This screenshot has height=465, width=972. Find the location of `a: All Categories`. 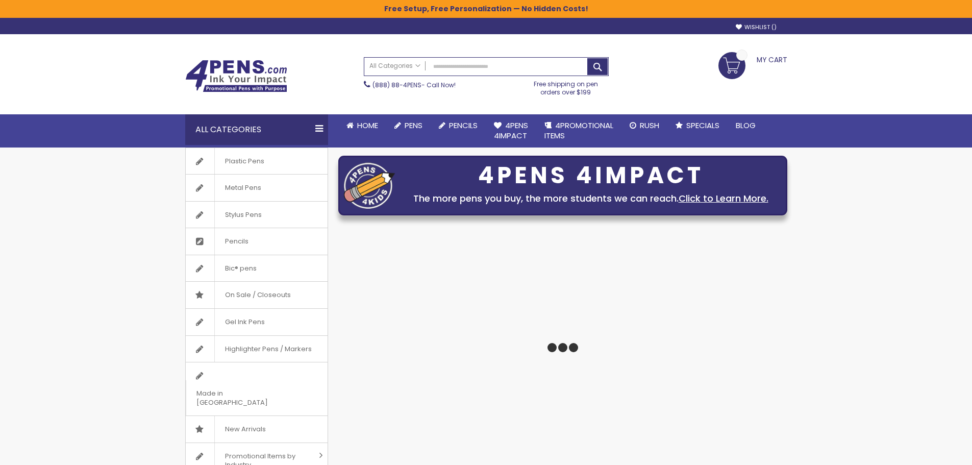

a: All Categories is located at coordinates (395, 66).